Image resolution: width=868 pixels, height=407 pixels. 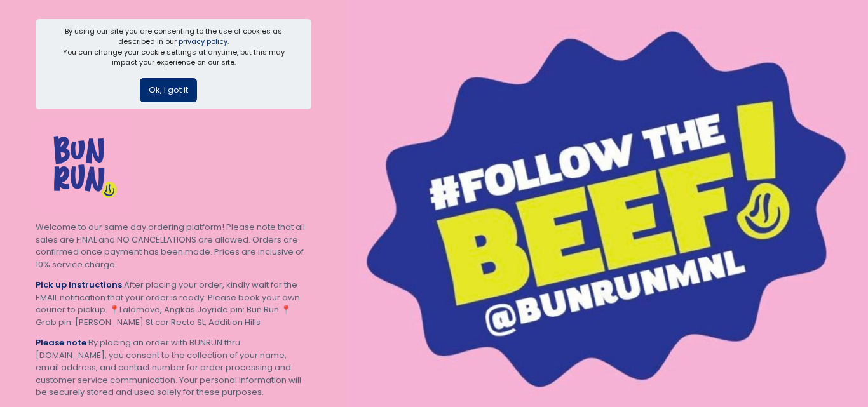 I want to click on div: Welcome to our same day ordering platform! Please note that all sales are FINAL and NO CANCELLATI..., so click(x=173, y=246).